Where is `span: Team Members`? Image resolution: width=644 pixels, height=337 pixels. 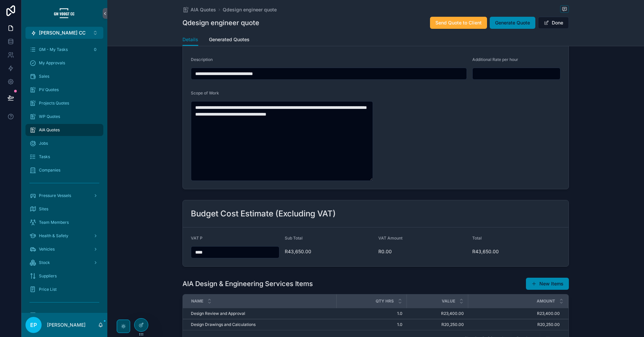
span: Team Members is located at coordinates (53, 223).